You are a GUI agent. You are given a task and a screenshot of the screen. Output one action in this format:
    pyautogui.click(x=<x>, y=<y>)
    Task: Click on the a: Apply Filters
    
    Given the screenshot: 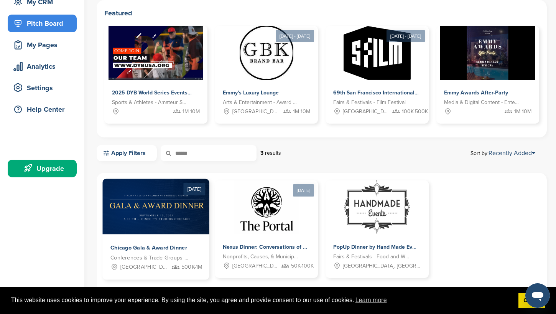 What is the action you would take?
    pyautogui.click(x=127, y=153)
    